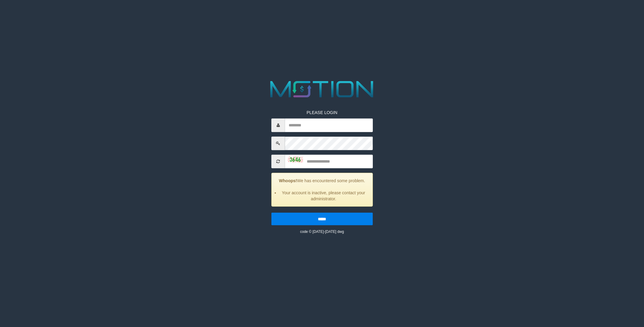 The width and height of the screenshot is (644, 327). What do you see at coordinates (322, 190) in the screenshot?
I see `div: We has encountered some problem.` at bounding box center [322, 190].